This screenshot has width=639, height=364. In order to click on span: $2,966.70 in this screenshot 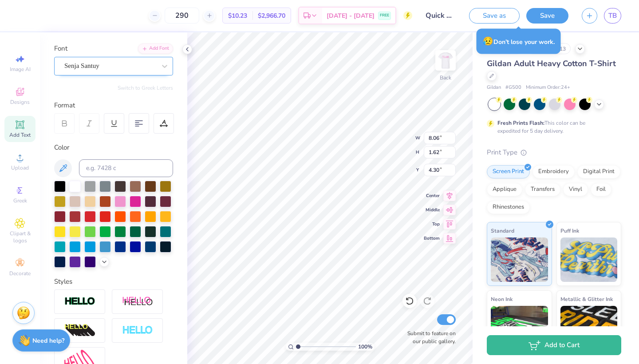, I will do `click(271, 15)`.